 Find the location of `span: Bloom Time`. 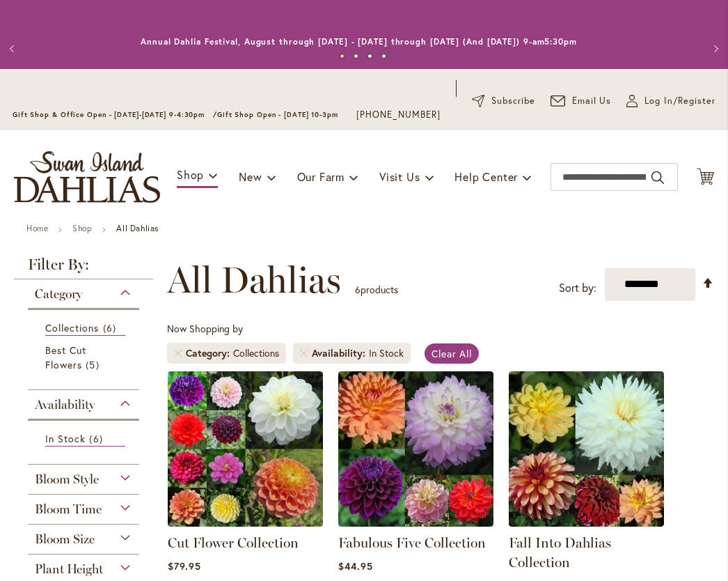

span: Bloom Time is located at coordinates (68, 509).